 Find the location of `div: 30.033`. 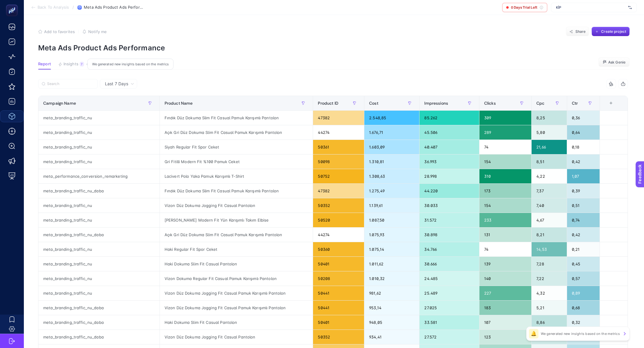

div: 30.033 is located at coordinates (449, 205).